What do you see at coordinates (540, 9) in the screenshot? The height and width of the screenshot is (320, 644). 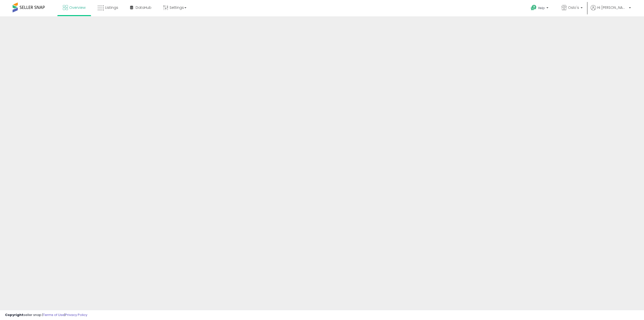 I see `a: Help` at bounding box center [540, 9].